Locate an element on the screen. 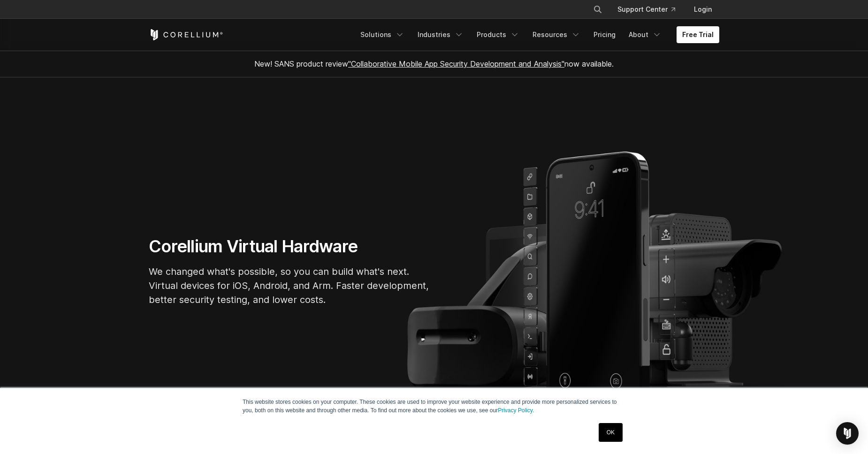 The width and height of the screenshot is (868, 454). a: Support Center is located at coordinates (646, 9).